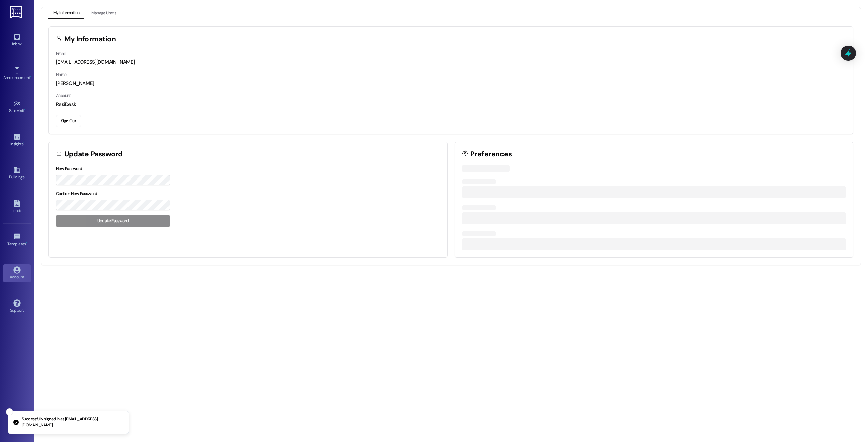 Image resolution: width=868 pixels, height=442 pixels. What do you see at coordinates (90, 39) in the screenshot?
I see `h3: My Information` at bounding box center [90, 39].